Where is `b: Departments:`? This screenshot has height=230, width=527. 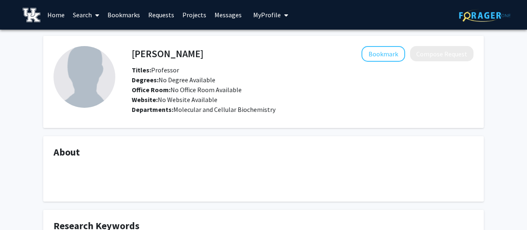 b: Departments: is located at coordinates (152, 110).